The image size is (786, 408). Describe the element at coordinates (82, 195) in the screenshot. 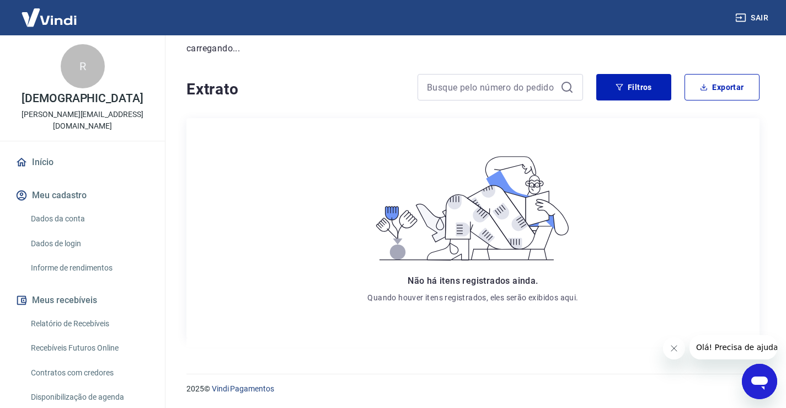

I see `button: Meu cadastro` at that location.